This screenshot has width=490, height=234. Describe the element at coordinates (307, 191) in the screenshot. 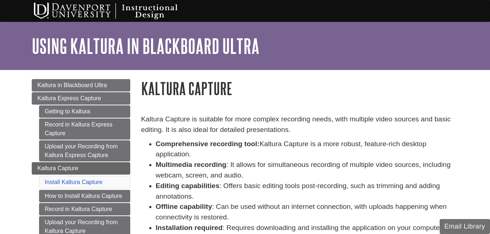

I see `li: : Offers basic editing tools post-recording, such as trimming and adding annotations.` at that location.